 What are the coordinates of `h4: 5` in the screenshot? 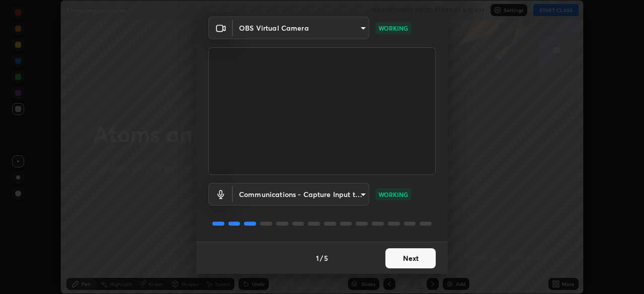 It's located at (325, 257).